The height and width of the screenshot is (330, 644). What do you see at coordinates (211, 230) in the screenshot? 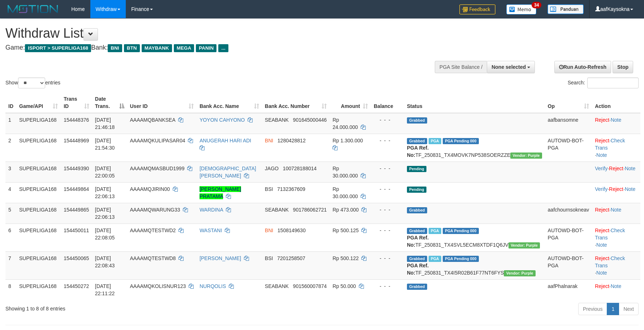
I see `a: WASTANI` at bounding box center [211, 230].